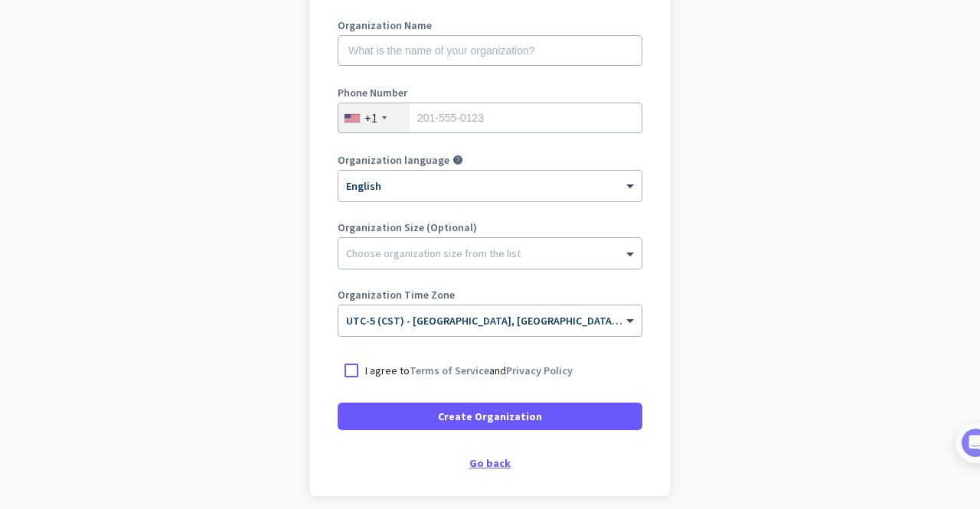 This screenshot has width=980, height=509. Describe the element at coordinates (490, 295) in the screenshot. I see `label: Organization Time Zone` at that location.